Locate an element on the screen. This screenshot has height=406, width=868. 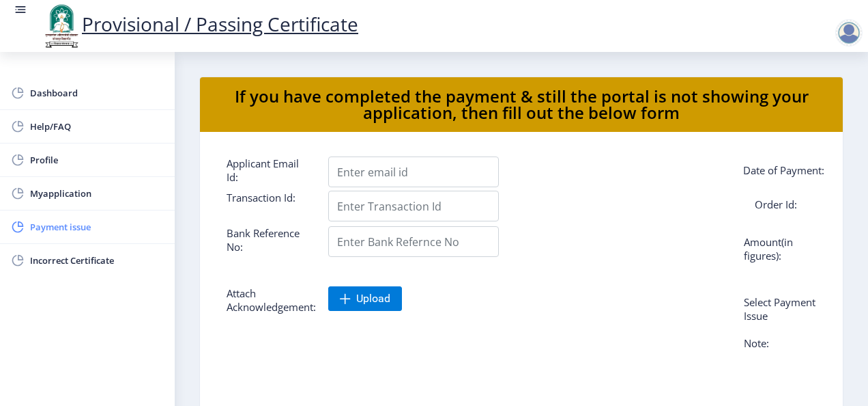
span: Myapplication is located at coordinates (97, 193).